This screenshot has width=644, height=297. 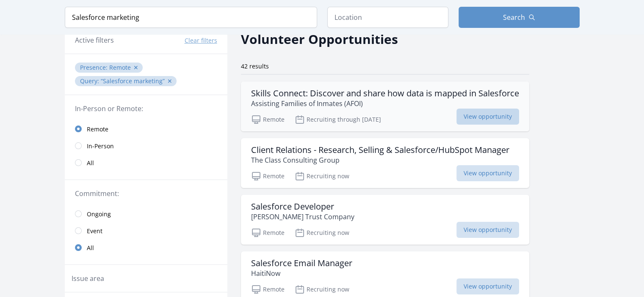 I want to click on input: Keyword, so click(x=191, y=17).